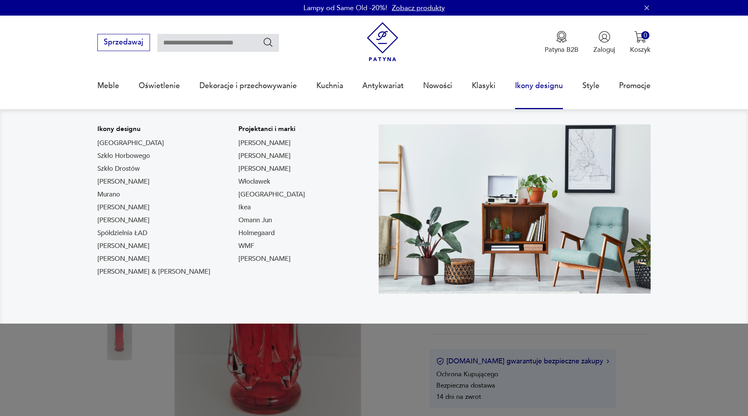 Image resolution: width=748 pixels, height=416 pixels. Describe the element at coordinates (604, 49) in the screenshot. I see `p: Zaloguj` at that location.